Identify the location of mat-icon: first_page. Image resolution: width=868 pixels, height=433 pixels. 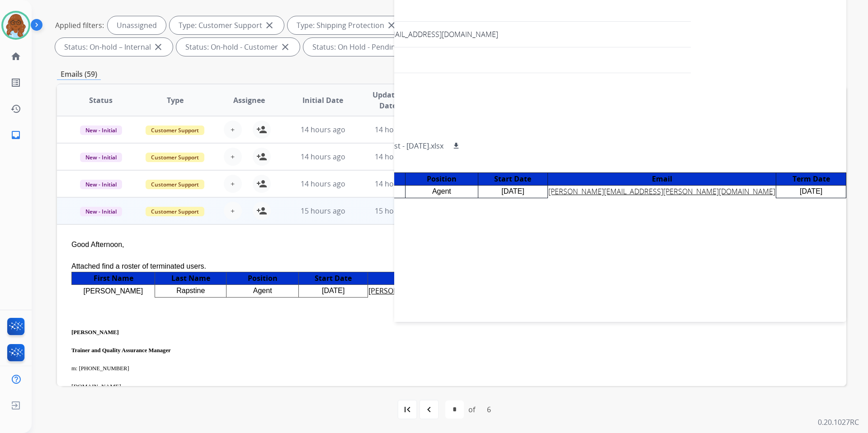
(407, 410).